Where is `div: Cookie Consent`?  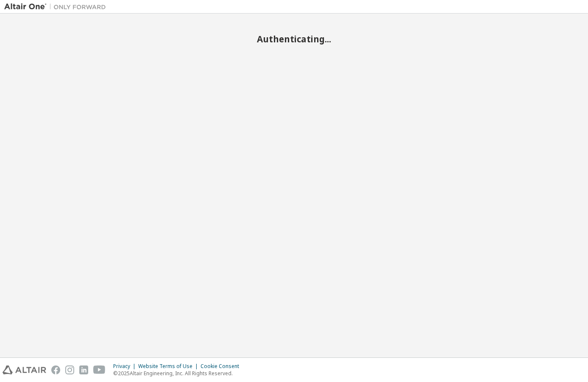 div: Cookie Consent is located at coordinates (222, 366).